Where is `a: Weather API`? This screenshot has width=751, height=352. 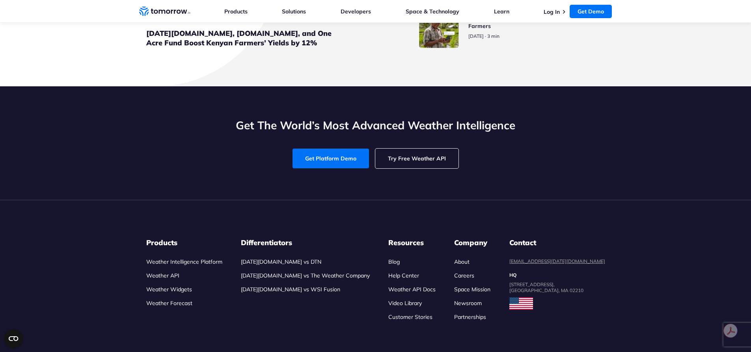
a: Weather API is located at coordinates (163, 276).